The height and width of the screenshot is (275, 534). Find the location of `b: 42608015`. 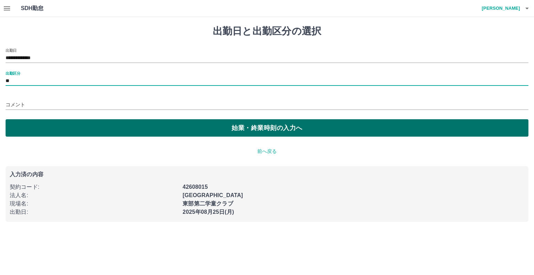

b: 42608015 is located at coordinates (195, 187).